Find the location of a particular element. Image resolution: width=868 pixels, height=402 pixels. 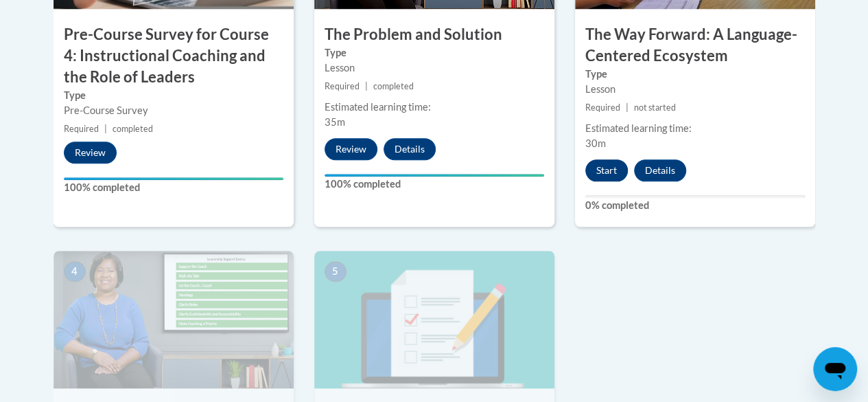

h3: The Way Forward: A Language-Centered Ecosystem is located at coordinates (695, 45).